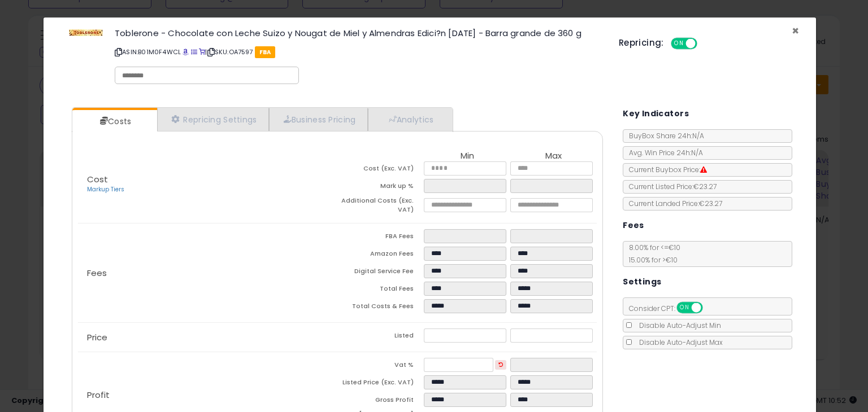  Describe the element at coordinates (380, 207) in the screenshot. I see `td: Additional Costs (Exc. VAT)` at that location.